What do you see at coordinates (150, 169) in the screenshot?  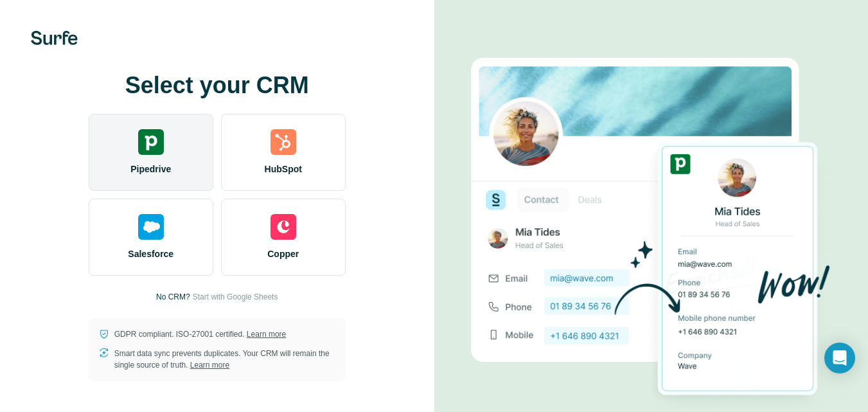 I see `span: Pipedrive` at bounding box center [150, 169].